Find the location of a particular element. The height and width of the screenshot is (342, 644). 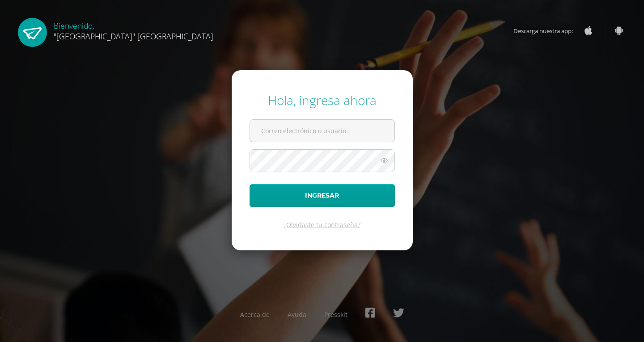

span: Descarga nuestra app: is located at coordinates (547, 31).